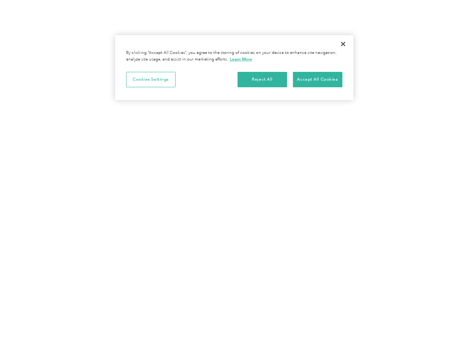 This screenshot has width=463, height=352. Describe the element at coordinates (262, 80) in the screenshot. I see `button: Reject All` at that location.